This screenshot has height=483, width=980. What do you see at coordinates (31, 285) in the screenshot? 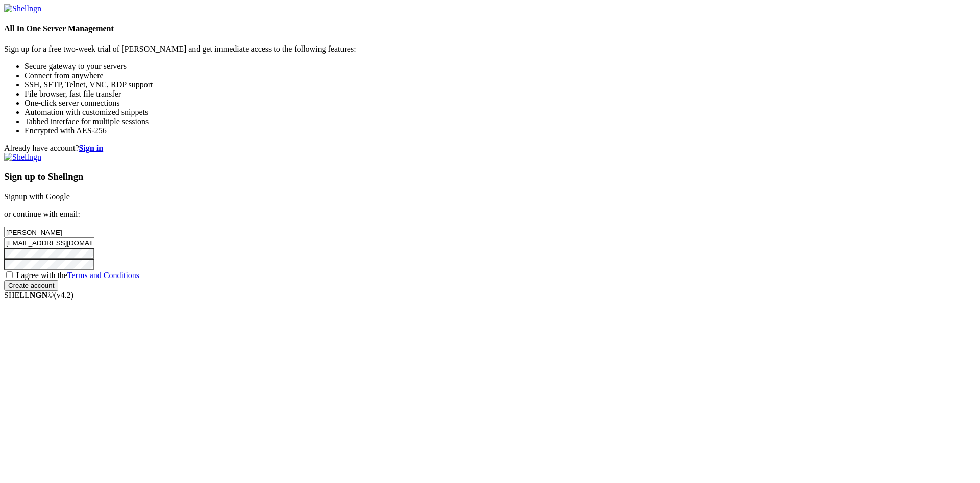
I see `input: Create account` at bounding box center [31, 285].